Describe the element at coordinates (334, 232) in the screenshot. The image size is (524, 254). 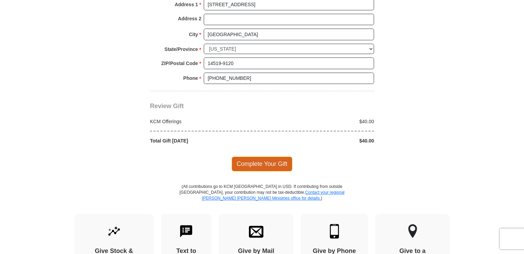
I see `img: mobile.svg` at that location.